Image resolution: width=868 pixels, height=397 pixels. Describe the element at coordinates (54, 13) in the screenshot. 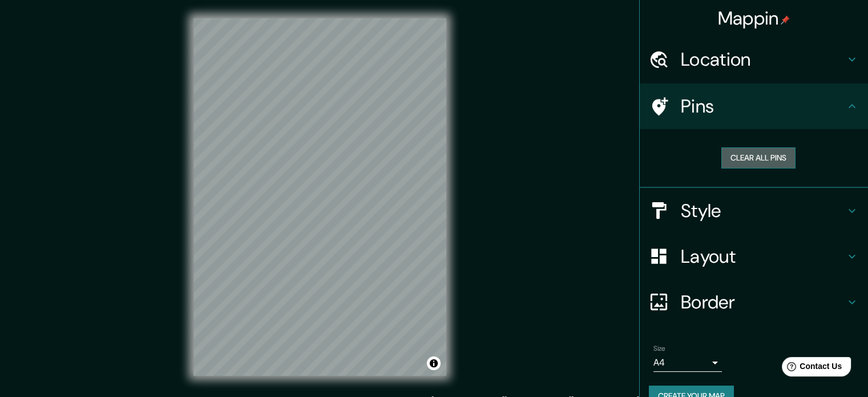

I see `span: Contact Us` at that location.